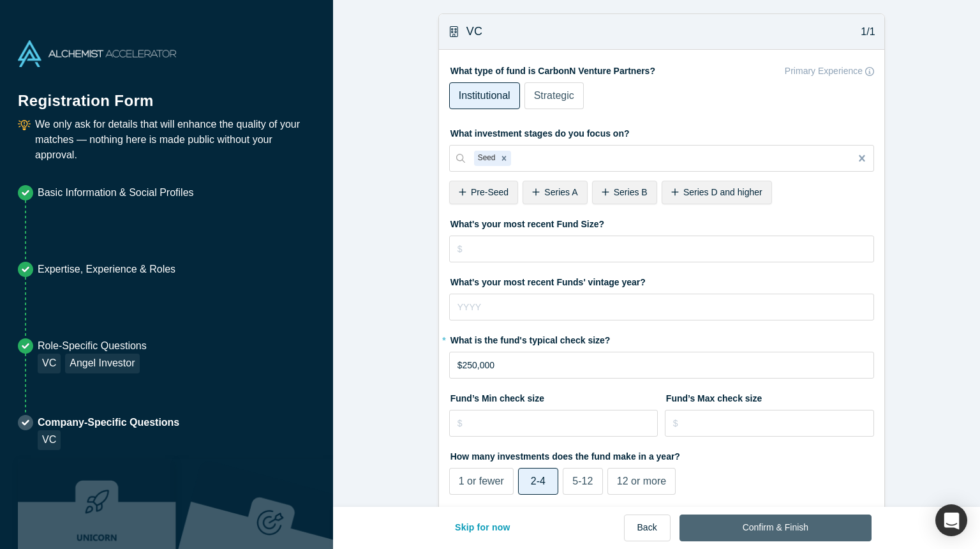 The height and width of the screenshot is (549, 980). I want to click on span: 2-4, so click(538, 481).